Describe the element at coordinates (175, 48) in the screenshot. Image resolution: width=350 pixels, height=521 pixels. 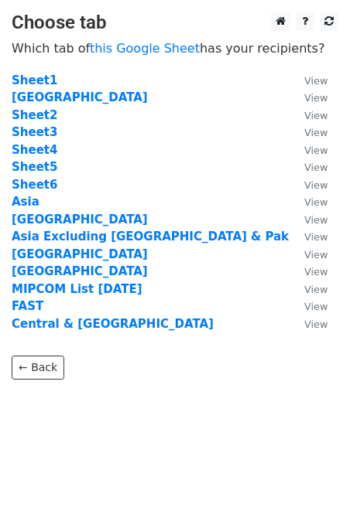
I see `p: Which tab of has your recipients?` at that location.